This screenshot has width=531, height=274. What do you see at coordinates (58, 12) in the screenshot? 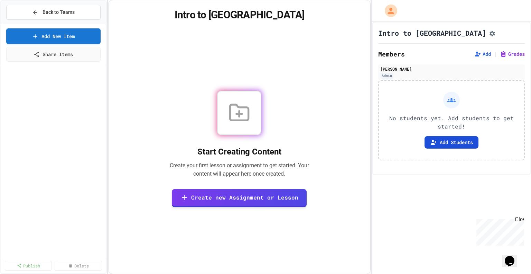
I see `span: Back to Teams` at bounding box center [58, 12].